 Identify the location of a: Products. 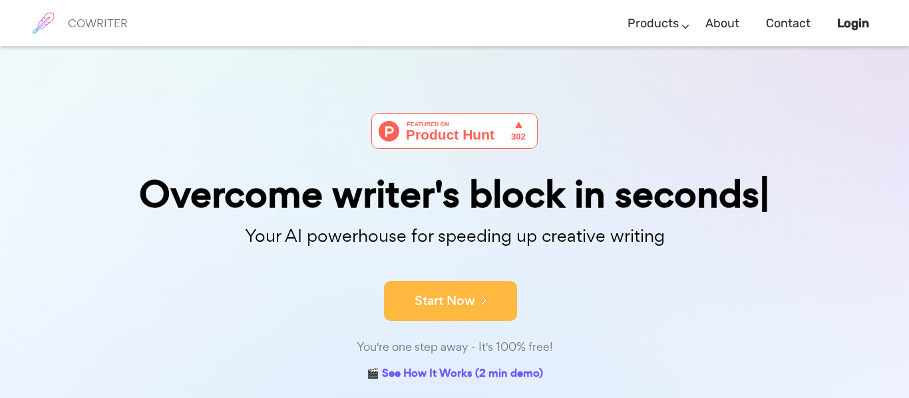
(653, 23).